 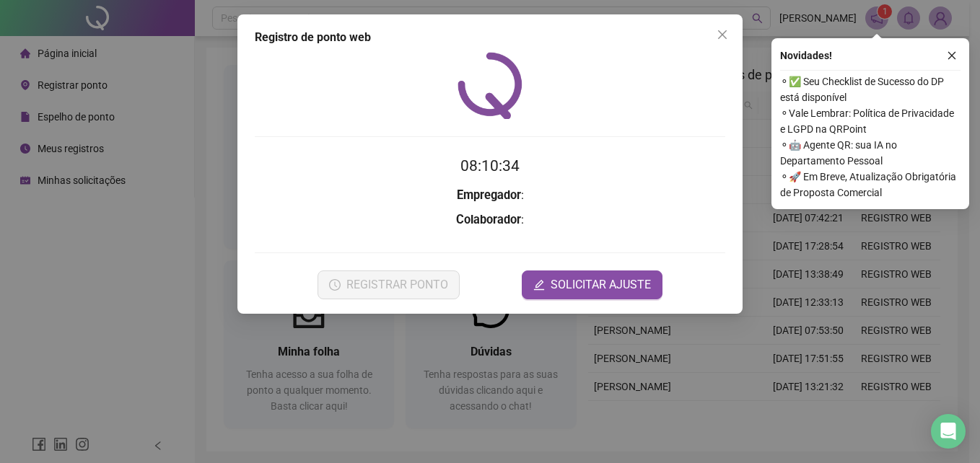 What do you see at coordinates (489, 219) in the screenshot?
I see `strong: Colaborador` at bounding box center [489, 219].